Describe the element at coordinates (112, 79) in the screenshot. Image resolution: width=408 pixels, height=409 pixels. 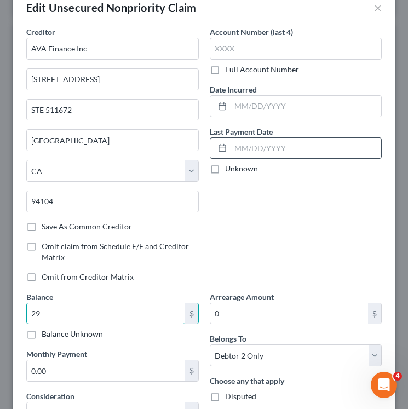
I see `input: Enter address...` at that location.